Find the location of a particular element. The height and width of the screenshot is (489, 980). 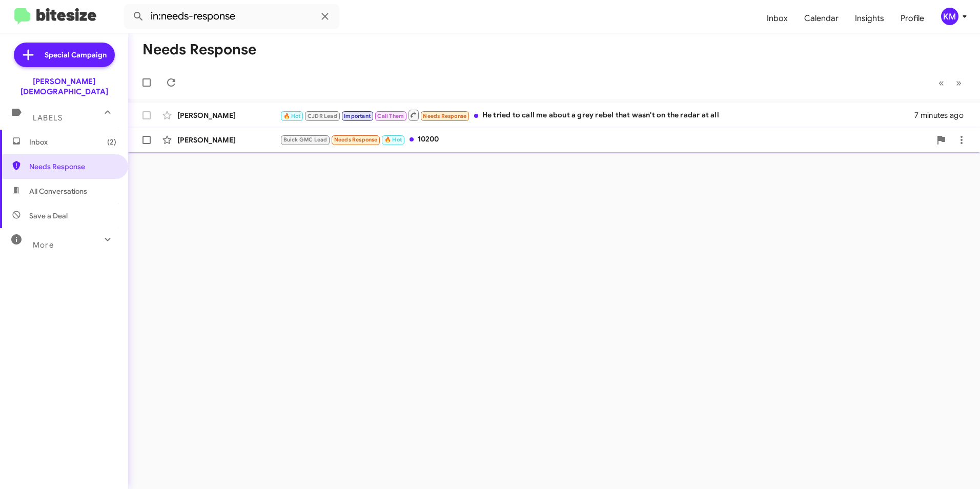

div: 7 minutes ago is located at coordinates (943, 115).